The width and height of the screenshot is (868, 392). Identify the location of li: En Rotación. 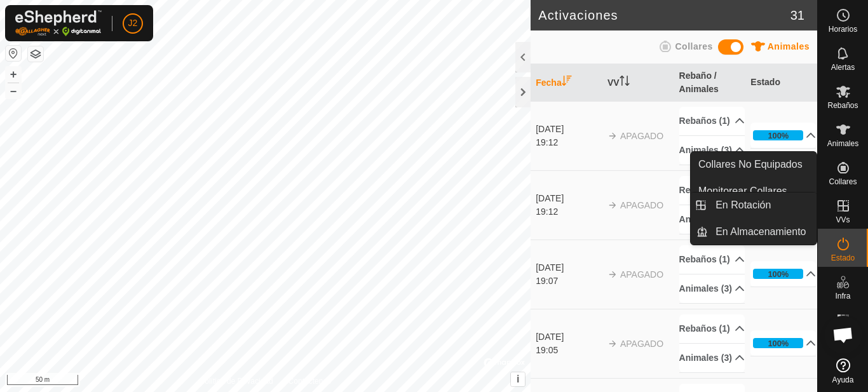
(754, 206).